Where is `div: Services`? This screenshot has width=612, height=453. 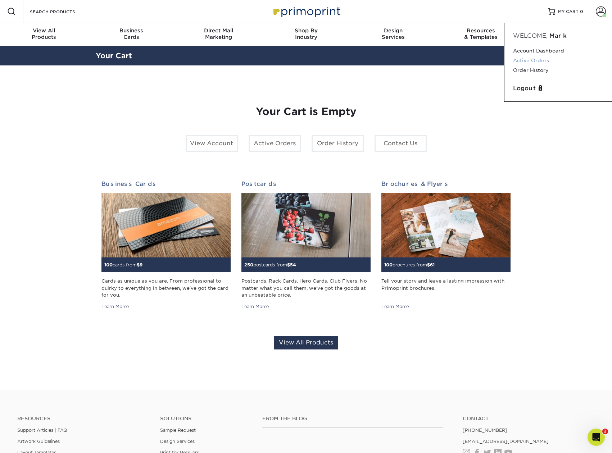
div: Services is located at coordinates (393, 34).